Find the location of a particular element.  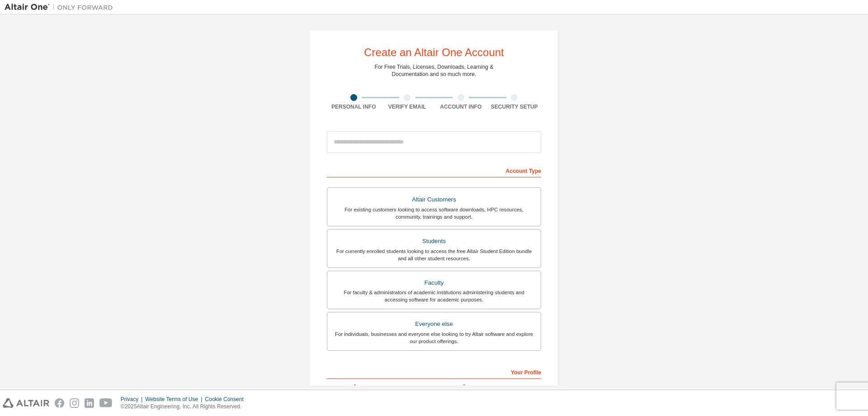

div: Students is located at coordinates (434, 242).